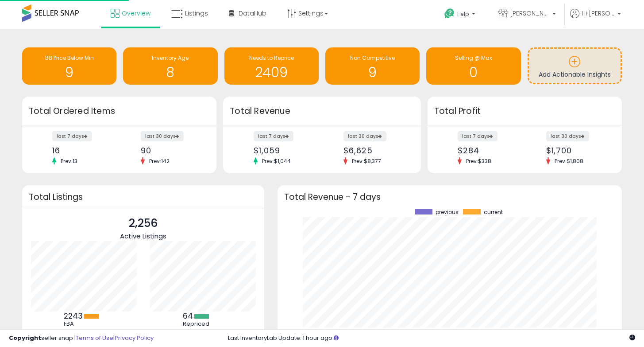  Describe the element at coordinates (69, 161) in the screenshot. I see `span: Prev: 13` at that location.